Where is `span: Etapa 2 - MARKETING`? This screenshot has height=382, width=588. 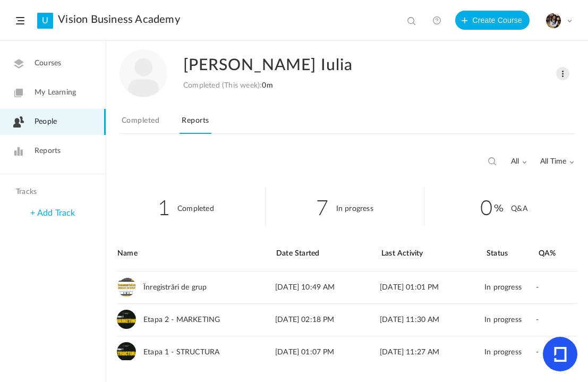 span: Etapa 2 - MARKETING is located at coordinates (182, 320).